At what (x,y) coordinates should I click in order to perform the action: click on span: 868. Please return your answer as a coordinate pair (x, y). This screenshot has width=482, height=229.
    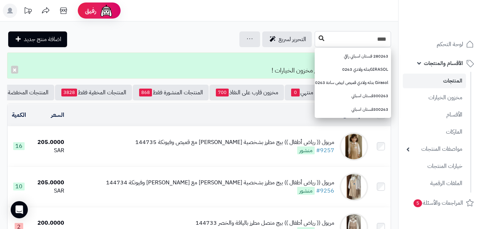
    Looking at the image, I should click on (145, 92).